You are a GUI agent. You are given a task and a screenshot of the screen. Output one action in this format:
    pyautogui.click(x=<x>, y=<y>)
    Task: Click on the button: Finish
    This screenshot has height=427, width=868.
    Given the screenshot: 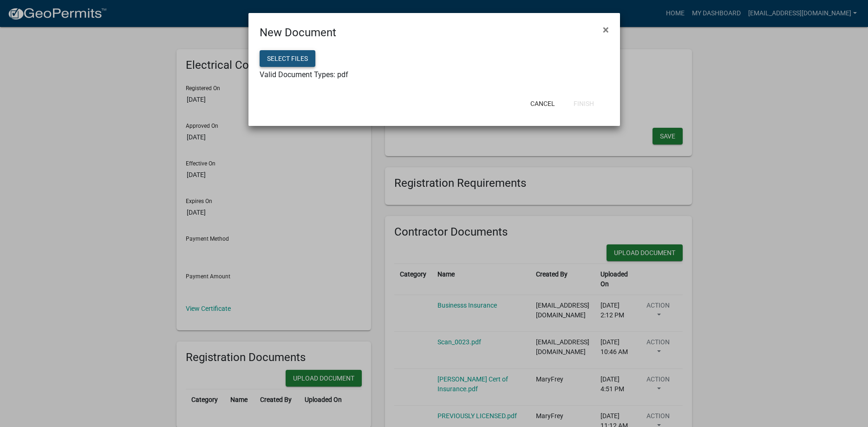 What is the action you would take?
    pyautogui.click(x=584, y=103)
    